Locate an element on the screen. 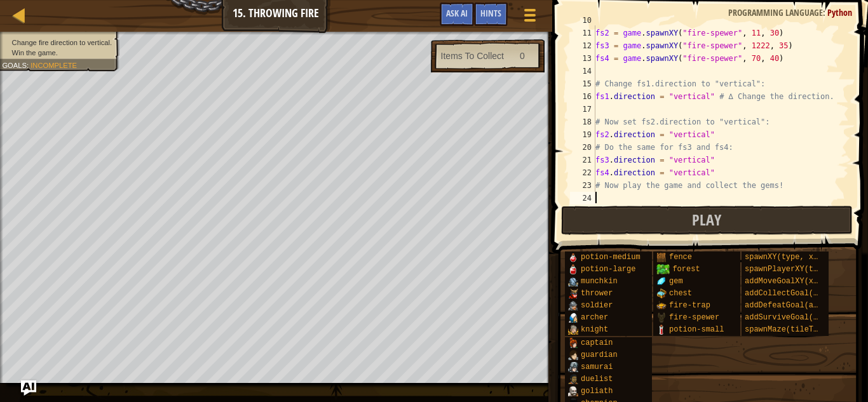  div: 24 is located at coordinates (583, 198).